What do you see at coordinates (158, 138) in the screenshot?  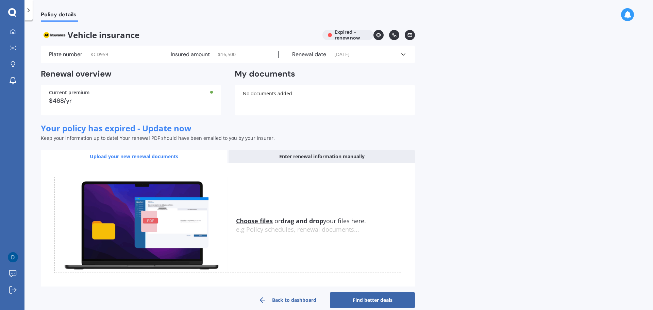 I see `span: Keep your information up to date! Your renewal PDF should have been emailed to you by your insurer.` at bounding box center [158, 138].